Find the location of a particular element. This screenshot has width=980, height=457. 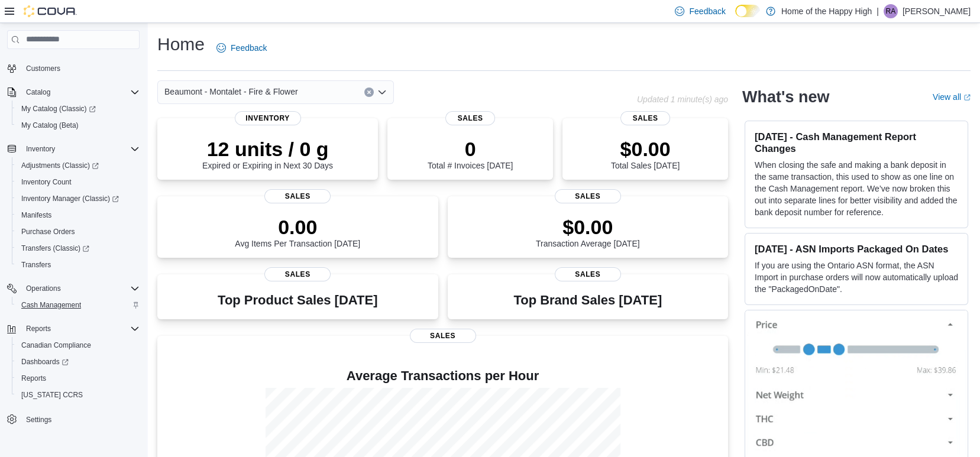

span: RA is located at coordinates (890, 11).